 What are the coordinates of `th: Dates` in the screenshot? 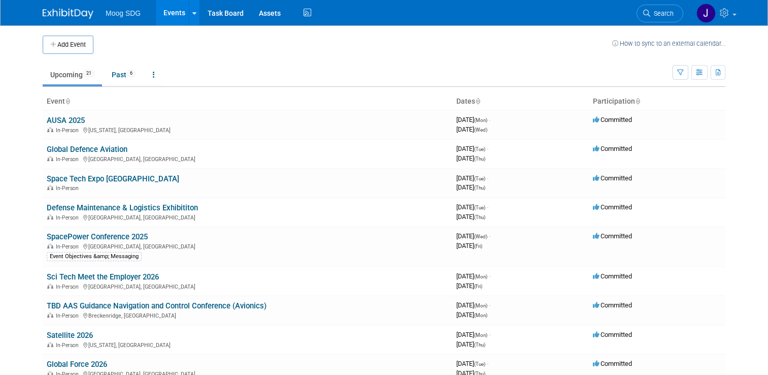 It's located at (521, 102).